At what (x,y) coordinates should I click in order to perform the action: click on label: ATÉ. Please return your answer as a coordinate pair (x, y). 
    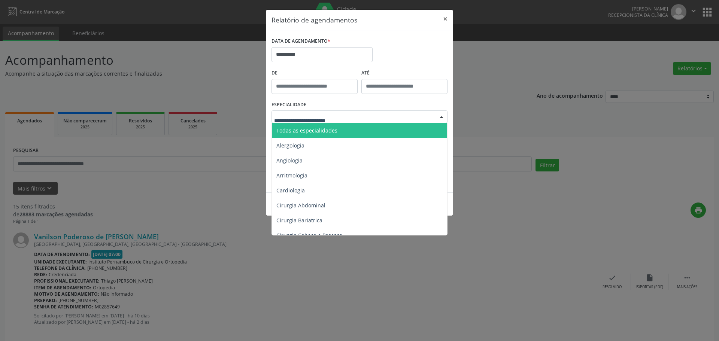
    Looking at the image, I should click on (405, 73).